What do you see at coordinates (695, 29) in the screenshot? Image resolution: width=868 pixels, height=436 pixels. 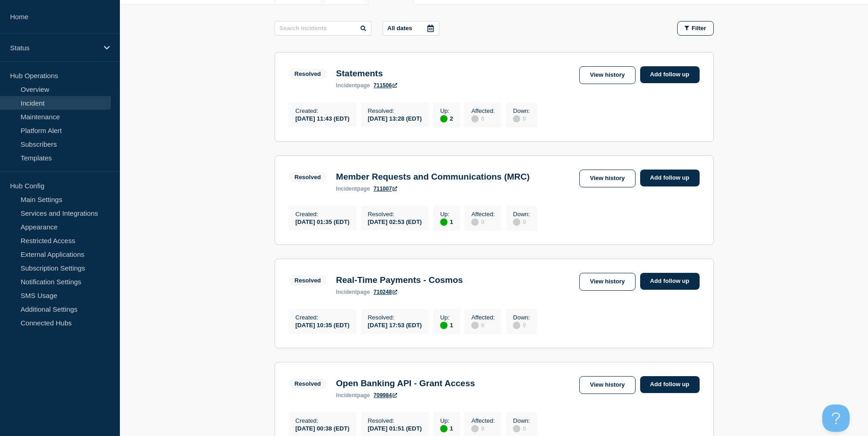 I see `button: Filter` at bounding box center [695, 29].